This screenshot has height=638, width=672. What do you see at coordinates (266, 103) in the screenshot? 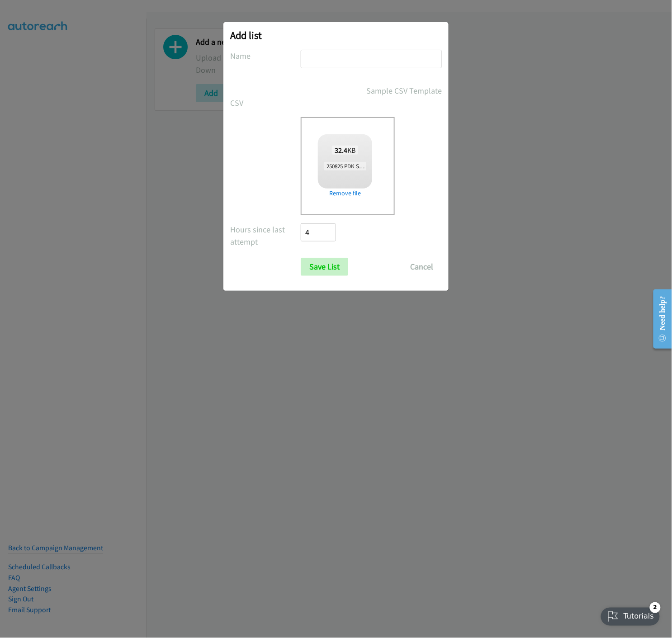
I see `label: CSV` at bounding box center [266, 103].